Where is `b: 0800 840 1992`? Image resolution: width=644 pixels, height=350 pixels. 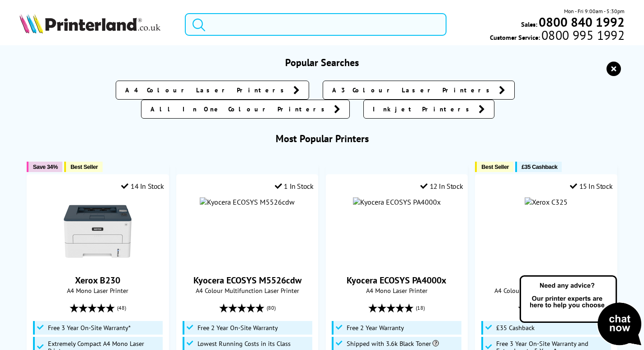 b: 0800 840 1992 is located at coordinates (582, 22).